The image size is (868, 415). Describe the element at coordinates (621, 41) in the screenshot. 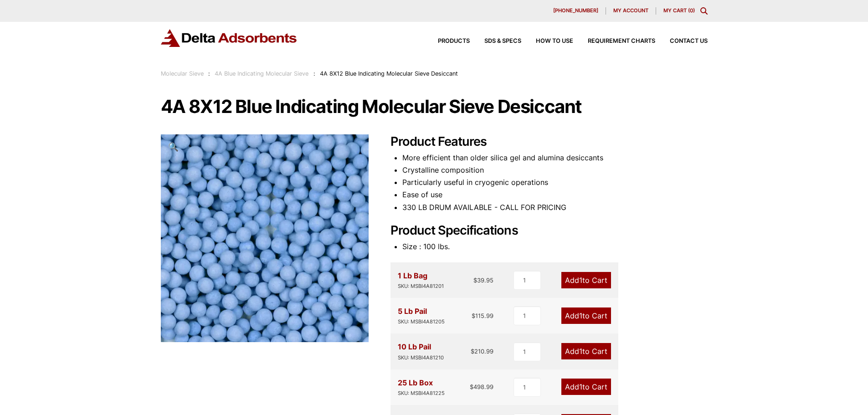

I see `span: Requirement Charts` at that location.